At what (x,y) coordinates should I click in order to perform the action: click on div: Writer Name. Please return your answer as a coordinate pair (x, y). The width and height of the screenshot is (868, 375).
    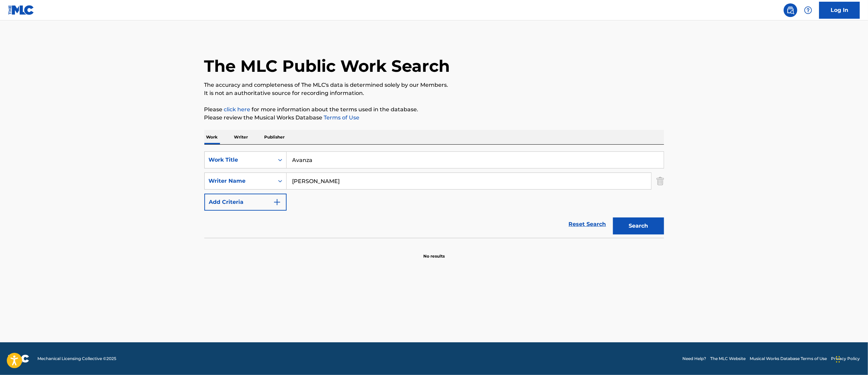
    Looking at the image, I should click on (239, 181).